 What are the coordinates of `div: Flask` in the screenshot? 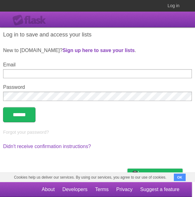 It's located at (31, 20).